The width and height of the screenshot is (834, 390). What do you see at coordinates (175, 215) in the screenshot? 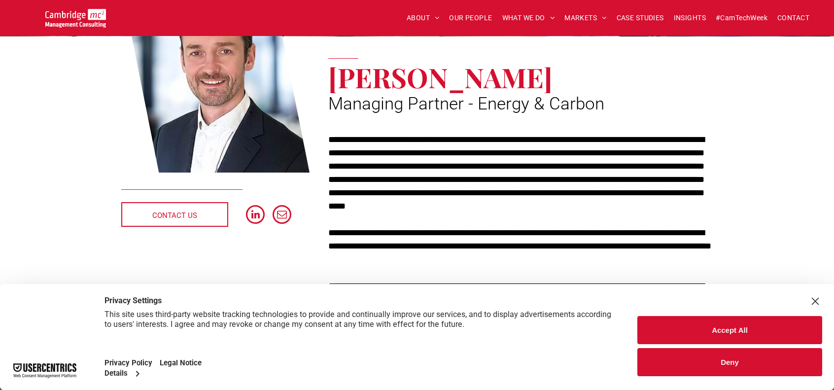
I see `span: CONTACT US` at bounding box center [175, 215].